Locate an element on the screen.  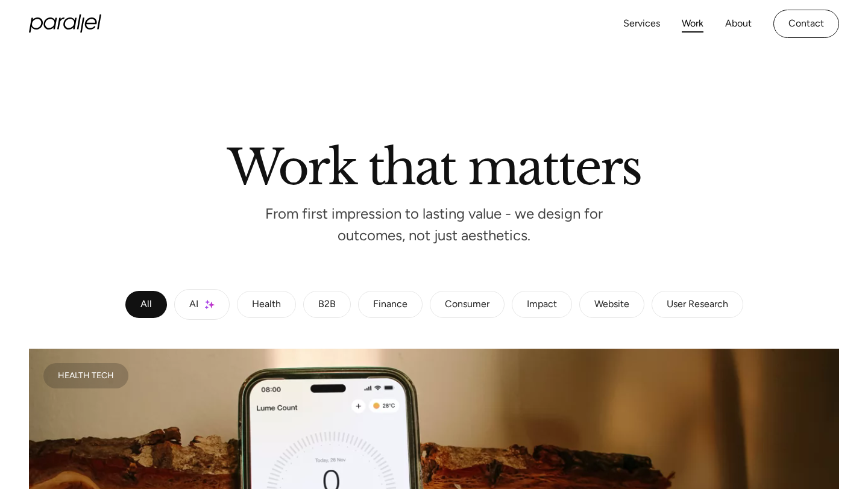
a: Services is located at coordinates (641, 23).